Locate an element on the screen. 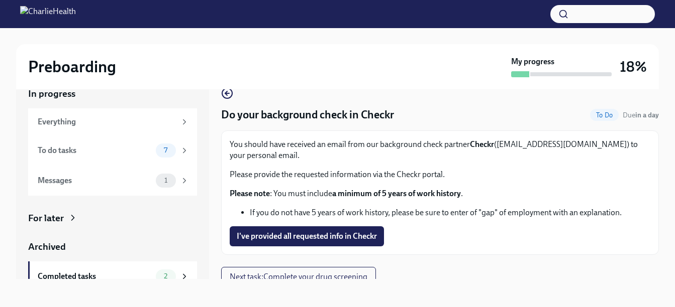  span: 1 is located at coordinates (166, 180).